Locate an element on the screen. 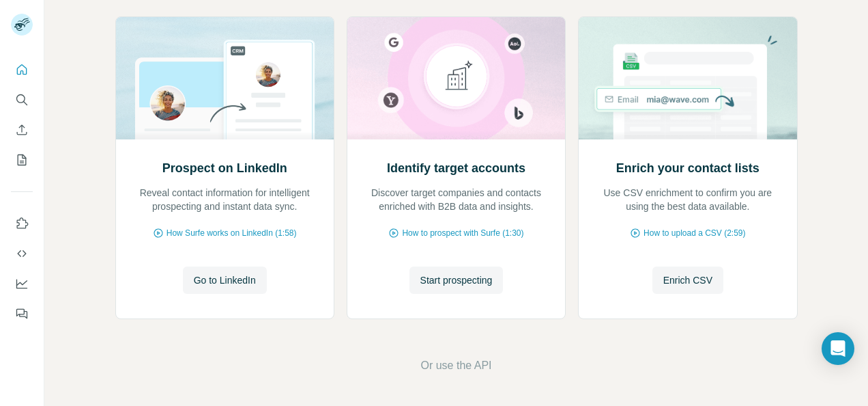  img: Prospect on LinkedIn is located at coordinates (224, 78).